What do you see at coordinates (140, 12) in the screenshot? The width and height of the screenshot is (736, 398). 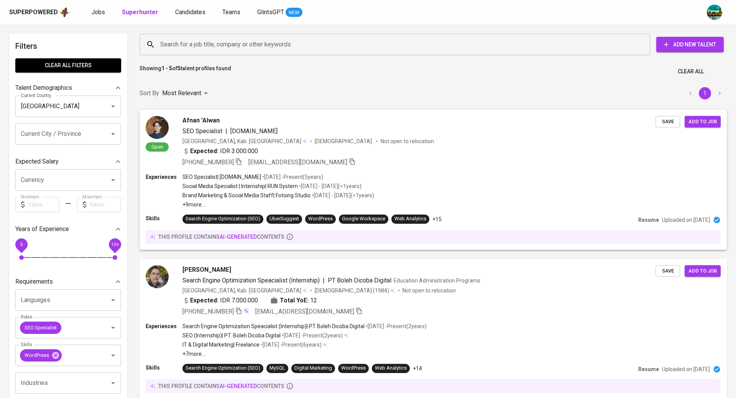 I see `b: Superhunter` at bounding box center [140, 12].